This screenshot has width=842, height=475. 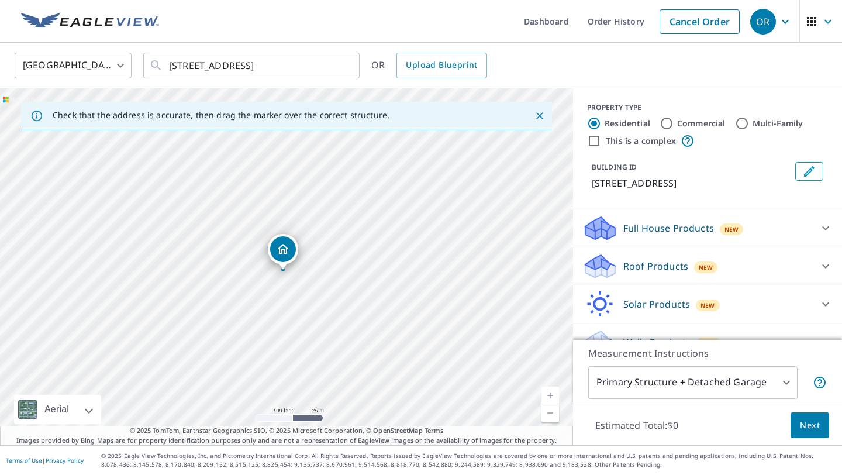 I want to click on button: Edit building 1, so click(x=810, y=171).